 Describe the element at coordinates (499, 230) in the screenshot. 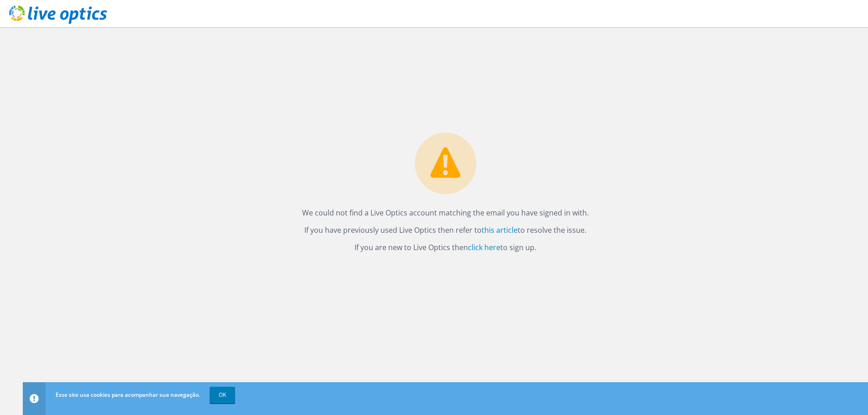

I see `a: this article` at that location.